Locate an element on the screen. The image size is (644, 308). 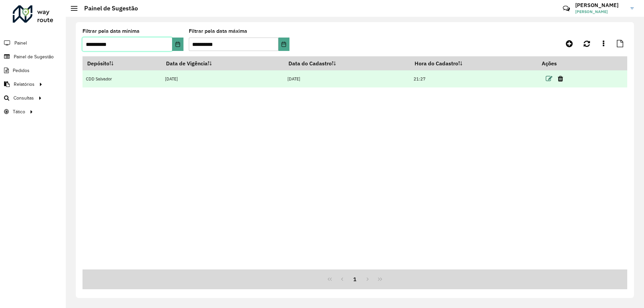
th: Hora do Cadastro is located at coordinates (473, 63).